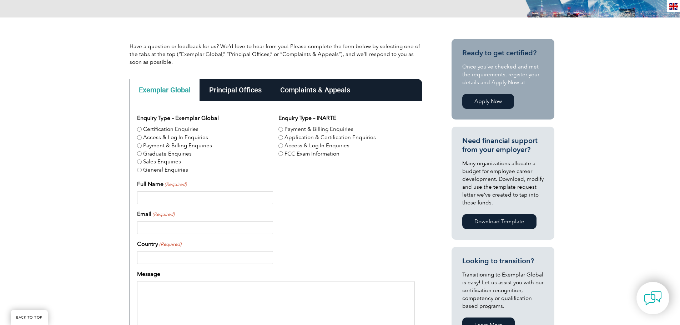 Image resolution: width=680 pixels, height=325 pixels. Describe the element at coordinates (503, 290) in the screenshot. I see `p: Transitioning to Exemplar Global is easy! Let us assist you with our certification recognition, c...` at that location.